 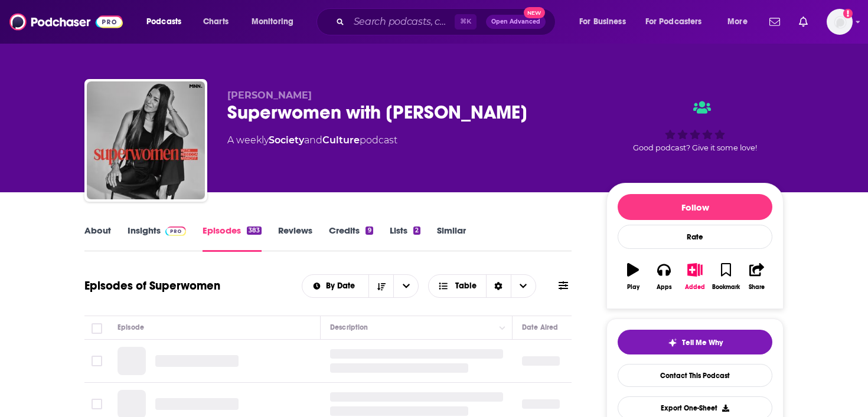 What do you see at coordinates (695, 376) in the screenshot?
I see `a: Contact This Podcast` at bounding box center [695, 376].